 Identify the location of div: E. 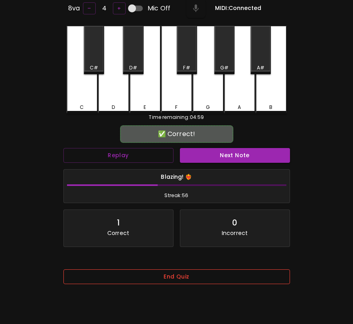
(145, 107).